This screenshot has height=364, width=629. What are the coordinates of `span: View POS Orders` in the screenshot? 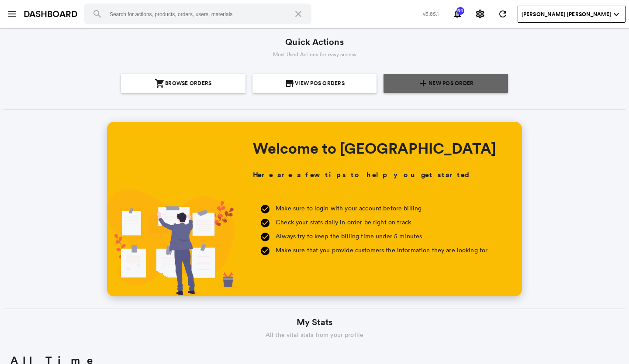 It's located at (320, 83).